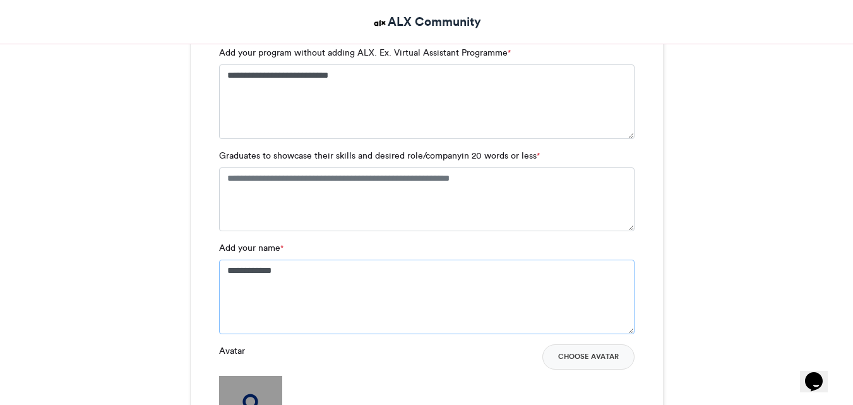  Describe the element at coordinates (426, 21) in the screenshot. I see `a: ALX Community` at that location.